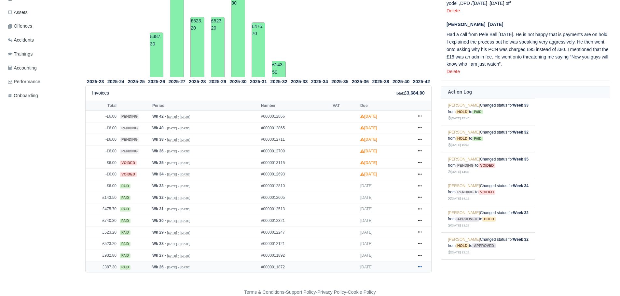  Describe the element at coordinates (380, 82) in the screenshot. I see `th: 2025-38` at that location.